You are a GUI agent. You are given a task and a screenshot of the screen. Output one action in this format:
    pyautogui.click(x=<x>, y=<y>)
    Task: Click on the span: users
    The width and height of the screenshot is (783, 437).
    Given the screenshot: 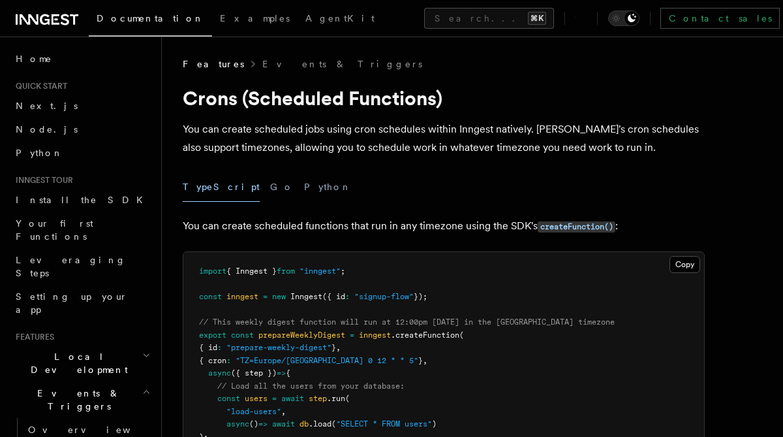 What is the action you would take?
    pyautogui.click(x=256, y=398)
    